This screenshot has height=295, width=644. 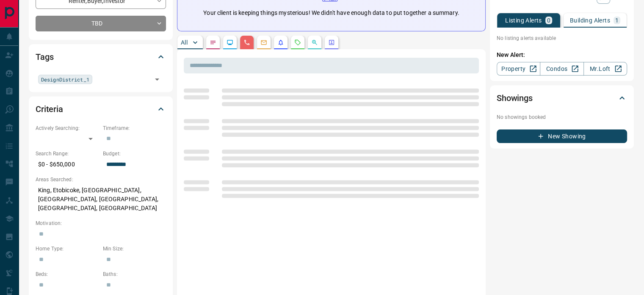 I want to click on h2: Tags, so click(x=44, y=57).